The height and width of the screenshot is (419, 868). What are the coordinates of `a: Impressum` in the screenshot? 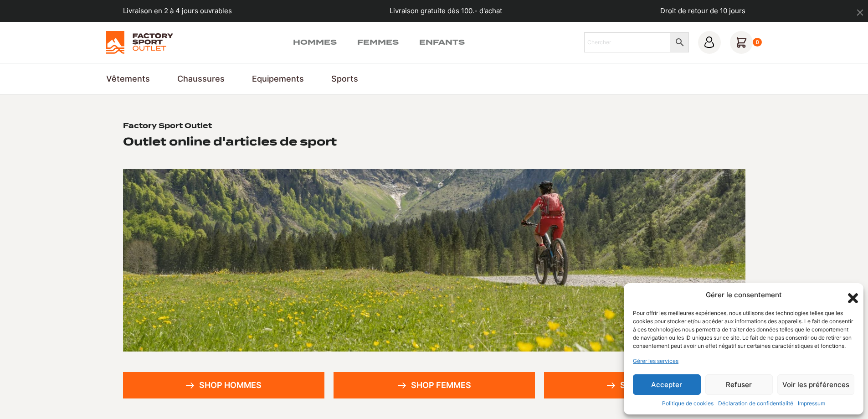 It's located at (811, 403).